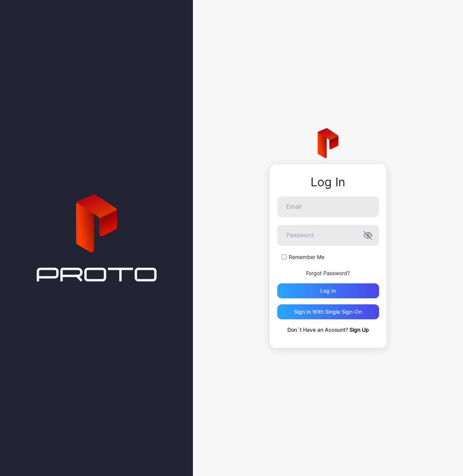  What do you see at coordinates (328, 312) in the screenshot?
I see `button: Sign in With Single Sign-On` at bounding box center [328, 312].